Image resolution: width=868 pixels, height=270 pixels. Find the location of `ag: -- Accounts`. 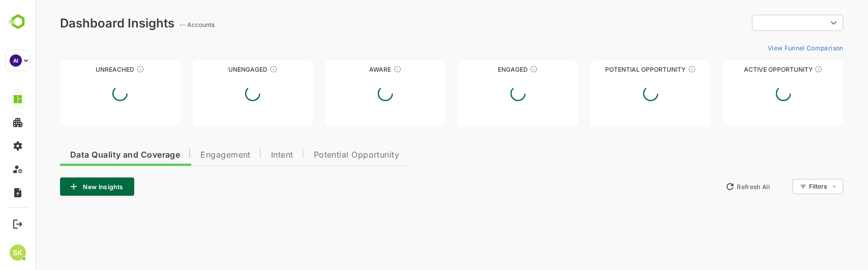

ag: -- Accounts is located at coordinates (163, 24).